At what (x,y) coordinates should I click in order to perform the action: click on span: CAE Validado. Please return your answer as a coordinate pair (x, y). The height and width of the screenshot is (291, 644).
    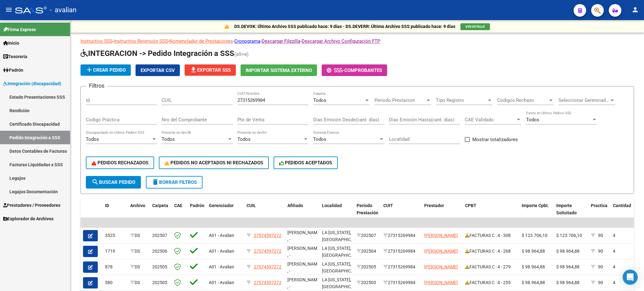
    Looking at the image, I should click on (490, 120).